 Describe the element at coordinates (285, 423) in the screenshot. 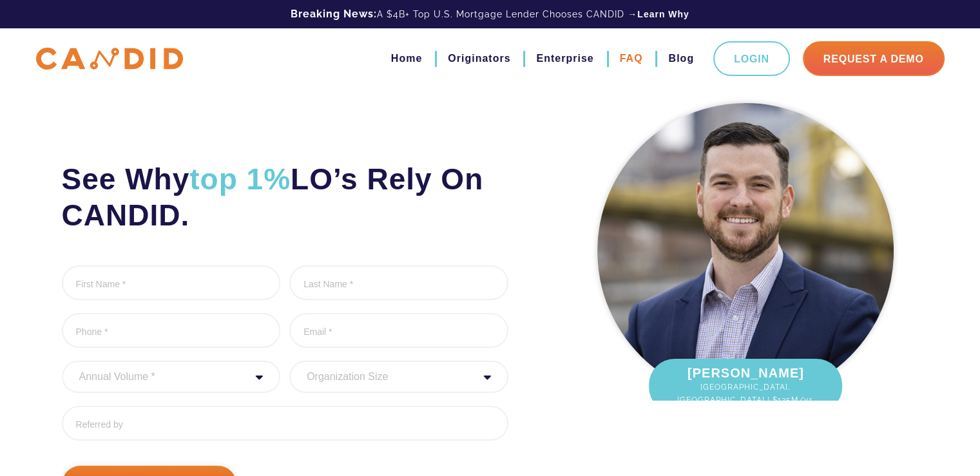

I see `input: Referred by` at that location.